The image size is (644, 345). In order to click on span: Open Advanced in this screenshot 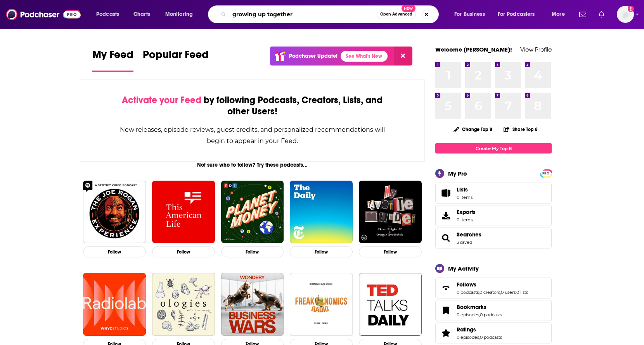, I will do `click(396, 15)`.